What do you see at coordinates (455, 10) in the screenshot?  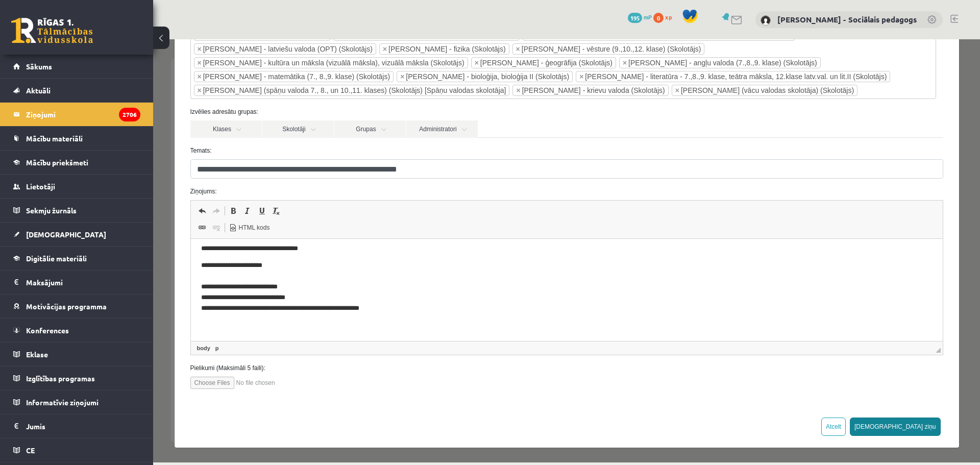 I see `li: Kristīna Kižlo - vēsture (9.,10.,12. klase) (Skolotājs)` at bounding box center [455, 10].